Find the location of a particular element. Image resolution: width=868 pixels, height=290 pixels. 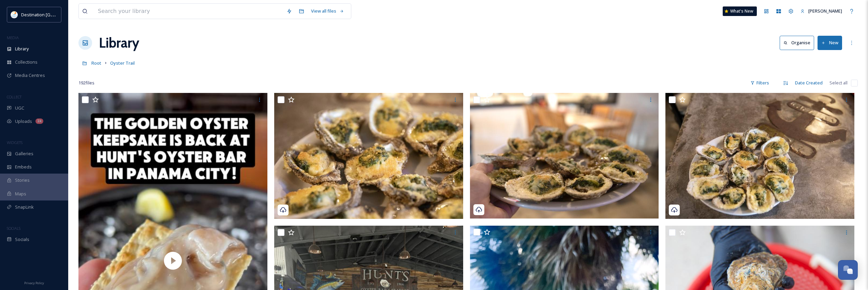

span: Root is located at coordinates (96, 63).